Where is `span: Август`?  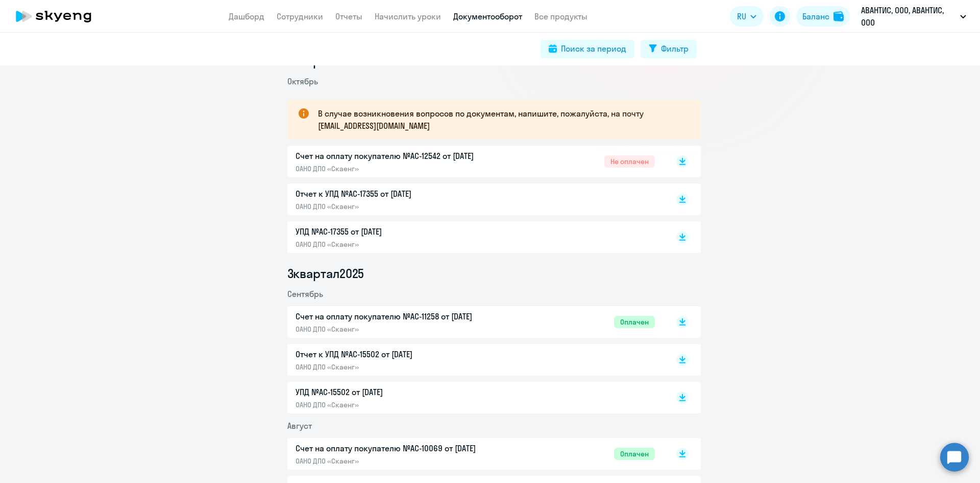 span: Август is located at coordinates (300, 426).